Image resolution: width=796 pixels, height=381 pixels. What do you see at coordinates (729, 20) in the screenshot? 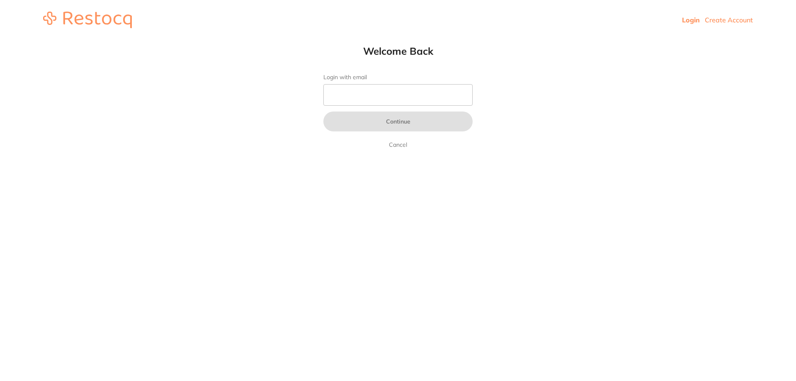
I see `a: Create Account` at bounding box center [729, 20].